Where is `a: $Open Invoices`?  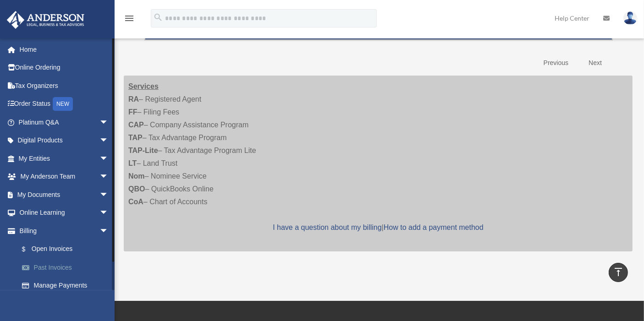 a: $Open Invoices is located at coordinates (65, 249).